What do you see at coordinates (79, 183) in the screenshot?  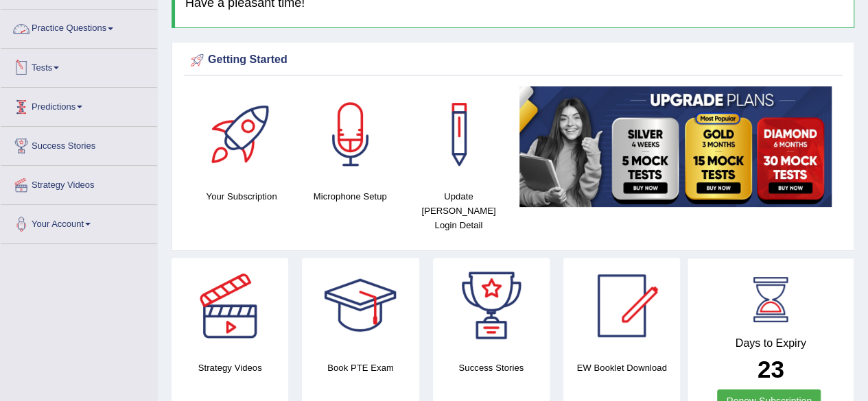 I see `a: Strategy Videos` at bounding box center [79, 183].